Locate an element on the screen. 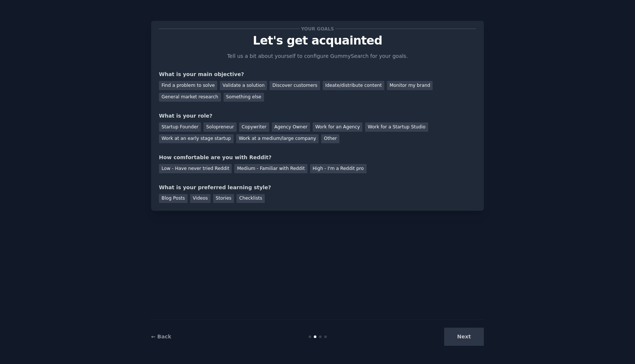 The image size is (635, 364). div: Low - Have never tried Reddit is located at coordinates (195, 168).